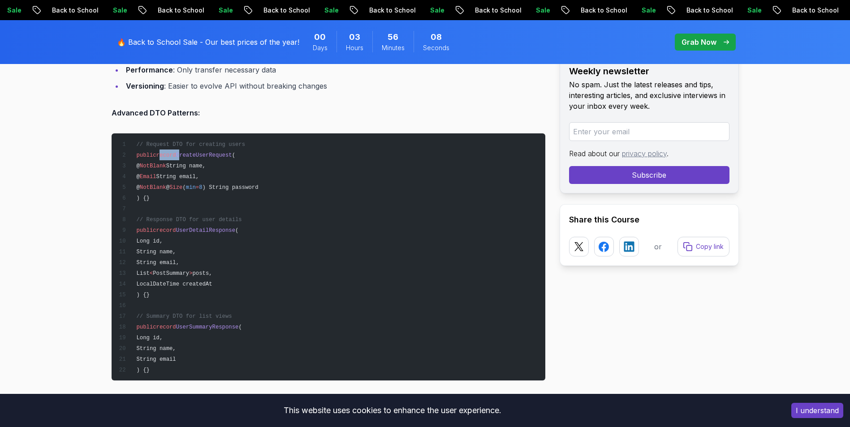 The height and width of the screenshot is (427, 850). What do you see at coordinates (176, 188) in the screenshot?
I see `span: Size` at bounding box center [176, 188].